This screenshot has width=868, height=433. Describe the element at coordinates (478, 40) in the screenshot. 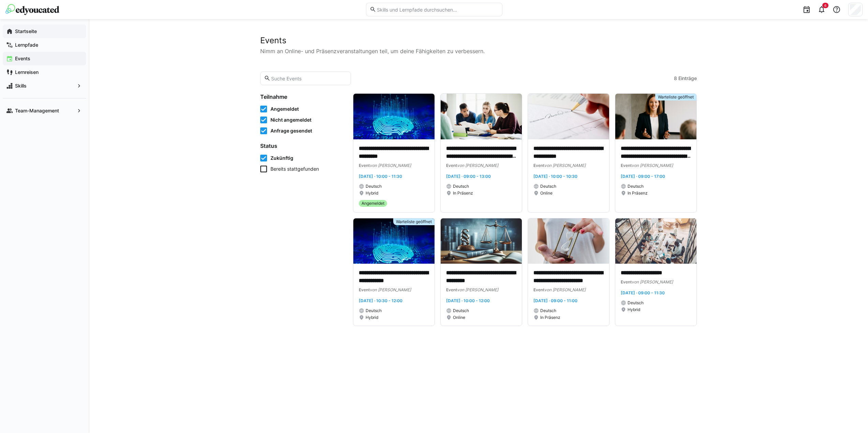

I see `h2: Events` at that location.